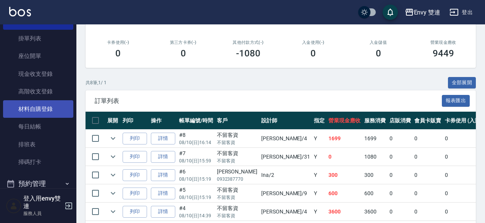 The width and height of the screenshot is (485, 223). Describe the element at coordinates (319, 121) in the screenshot. I see `th: 指定` at that location.